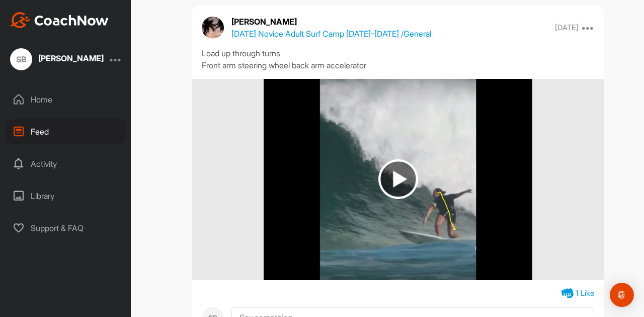  What do you see at coordinates (59, 20) in the screenshot?
I see `img: CoachNow` at bounding box center [59, 20].